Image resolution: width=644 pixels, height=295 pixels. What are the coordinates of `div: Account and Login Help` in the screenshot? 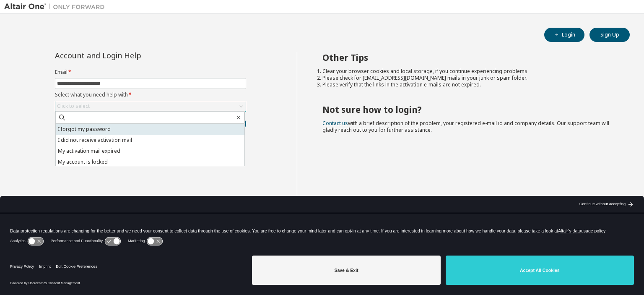 It's located at (131, 56).